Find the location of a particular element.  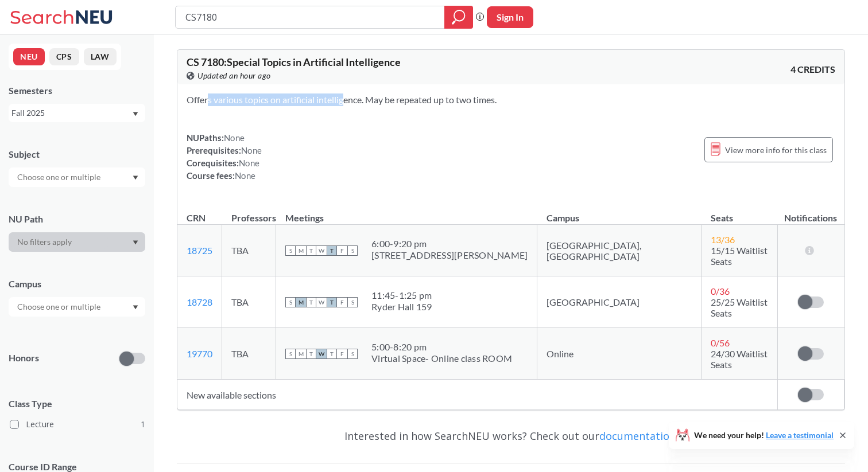

div: CRN is located at coordinates (196, 218).